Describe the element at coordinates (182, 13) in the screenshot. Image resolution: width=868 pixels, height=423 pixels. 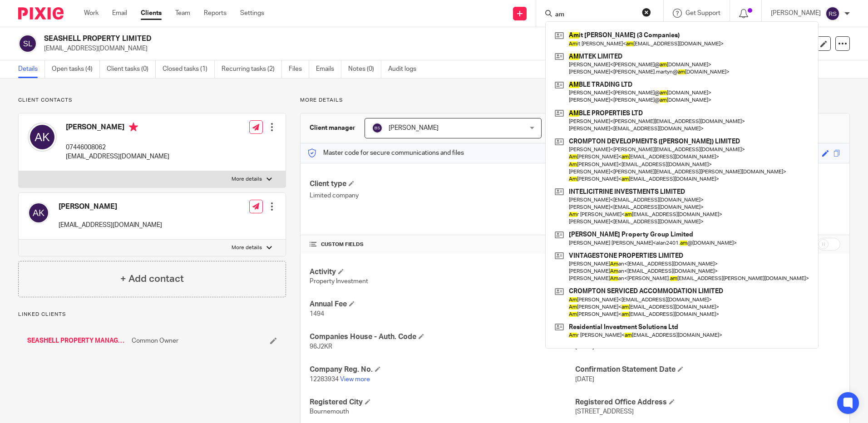
I see `a: Team` at that location.